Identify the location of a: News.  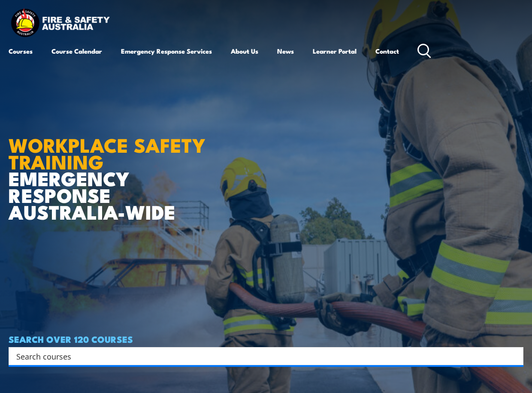
(285, 51).